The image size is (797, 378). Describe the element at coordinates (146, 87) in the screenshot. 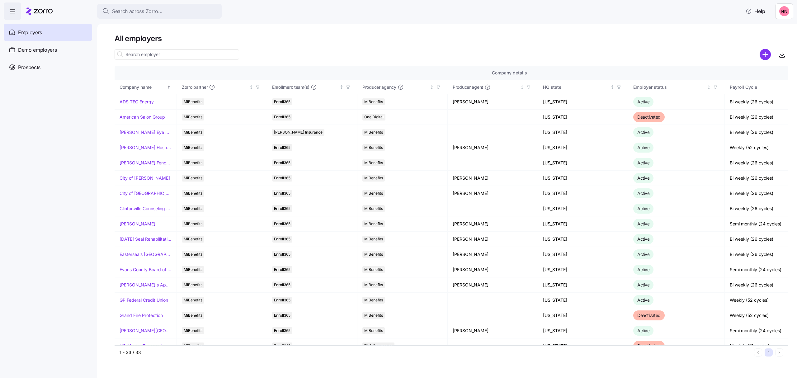

I see `th: Company nameSorted ascending` at that location.